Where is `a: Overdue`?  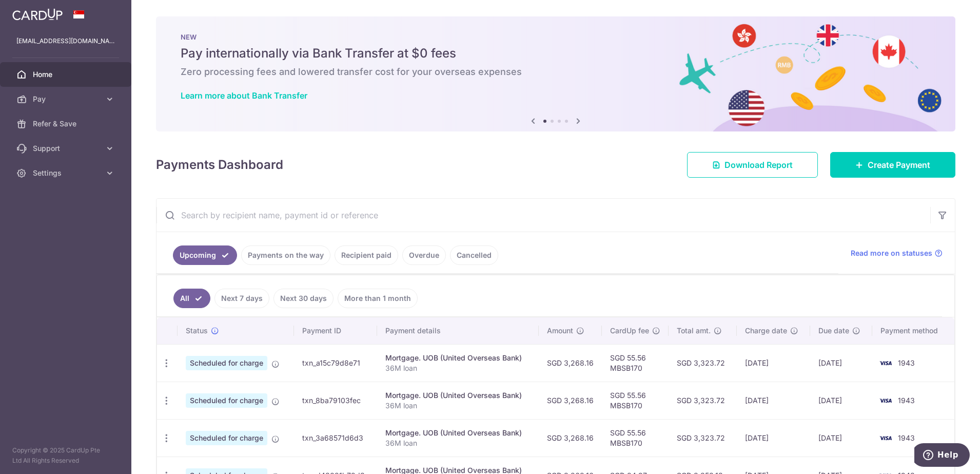 a: Overdue is located at coordinates (424, 255).